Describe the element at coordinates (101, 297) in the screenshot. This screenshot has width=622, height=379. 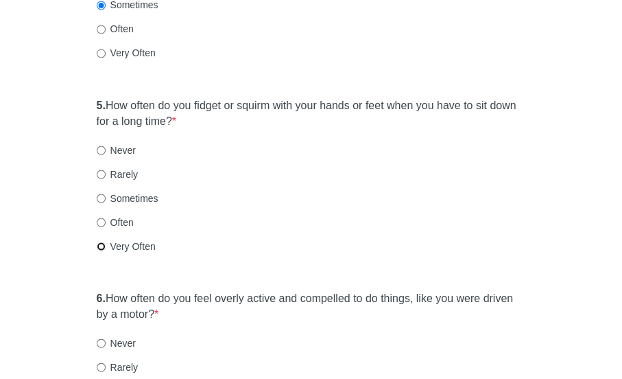
I see `strong: 6.` at that location.